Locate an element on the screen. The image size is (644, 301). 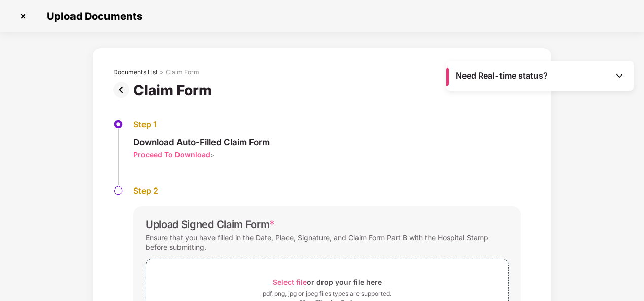
div: Step 1 is located at coordinates (202, 124).